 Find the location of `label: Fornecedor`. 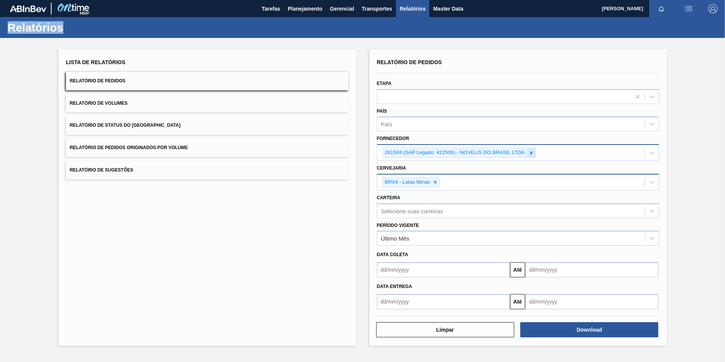

label: Fornecedor is located at coordinates (393, 138).